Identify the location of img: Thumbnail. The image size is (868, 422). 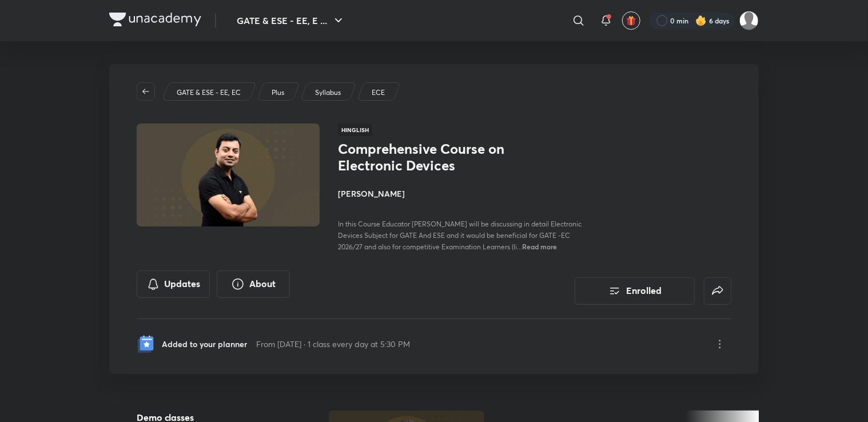
(228, 175).